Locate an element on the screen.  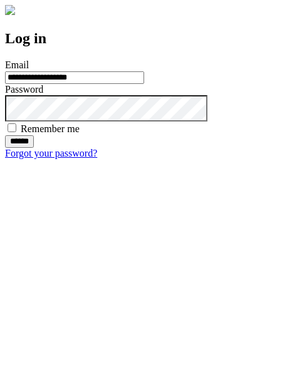
a: Forgot your password? is located at coordinates (51, 153).